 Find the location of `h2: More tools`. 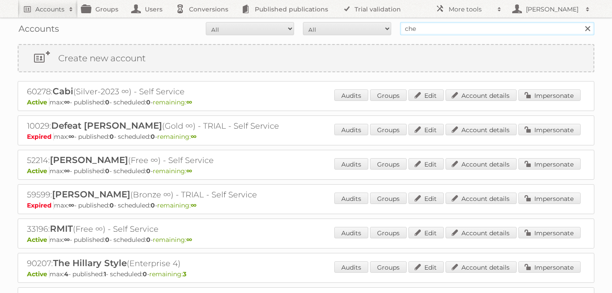

h2: More tools is located at coordinates (470, 9).